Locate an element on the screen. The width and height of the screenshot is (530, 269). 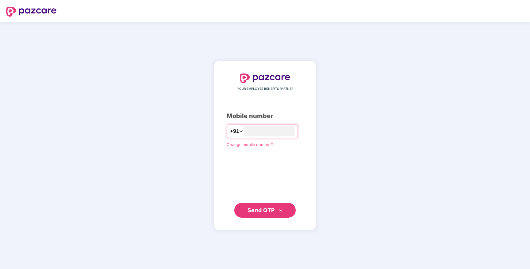
span: down is located at coordinates (241, 131).